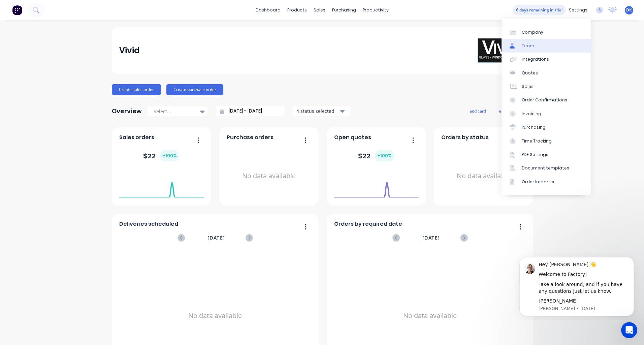  I want to click on a: Sales, so click(546, 87).